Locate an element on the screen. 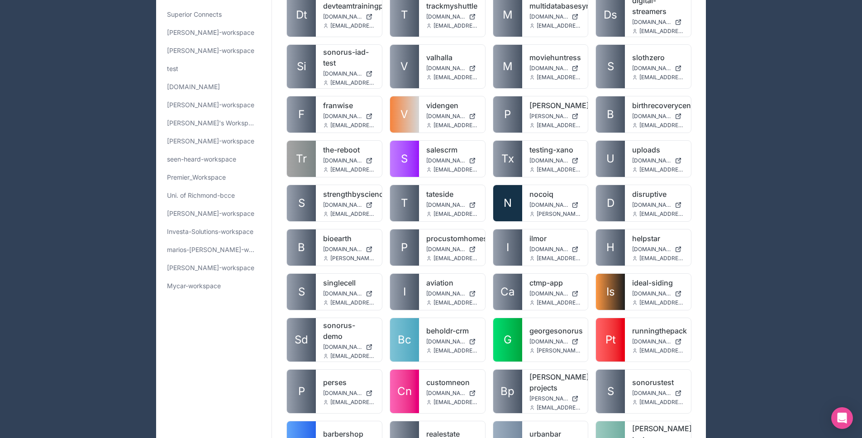  span: B is located at coordinates (301, 248).